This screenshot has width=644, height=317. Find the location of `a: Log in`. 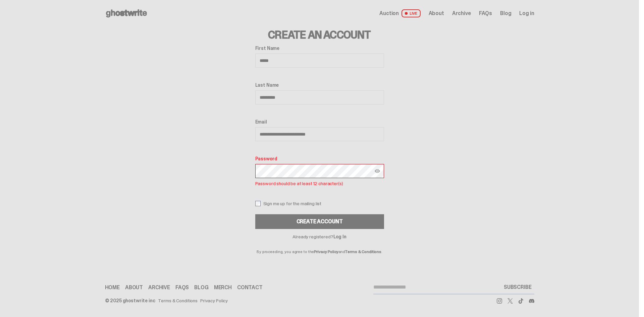

a: Log in is located at coordinates (527, 13).